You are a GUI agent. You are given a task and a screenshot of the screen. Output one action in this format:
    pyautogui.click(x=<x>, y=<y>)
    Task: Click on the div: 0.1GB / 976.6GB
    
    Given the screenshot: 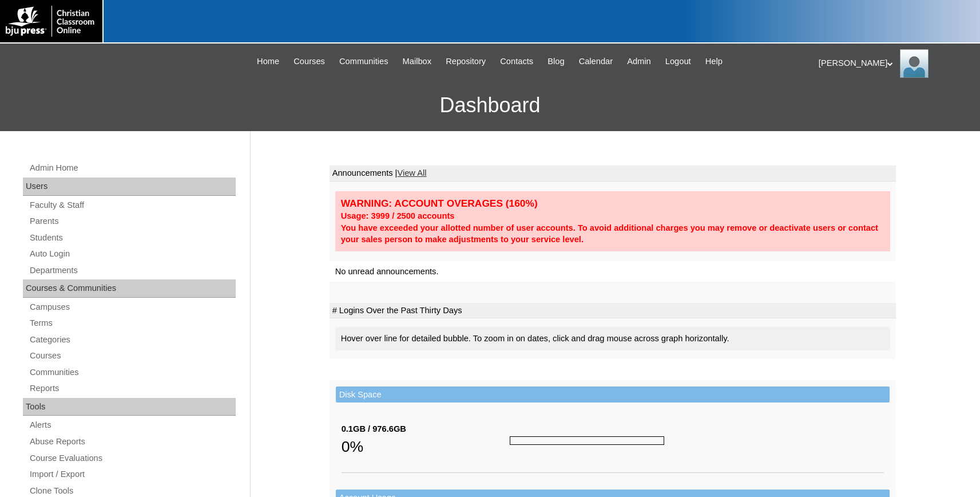 What is the action you would take?
    pyautogui.click(x=426, y=428)
    